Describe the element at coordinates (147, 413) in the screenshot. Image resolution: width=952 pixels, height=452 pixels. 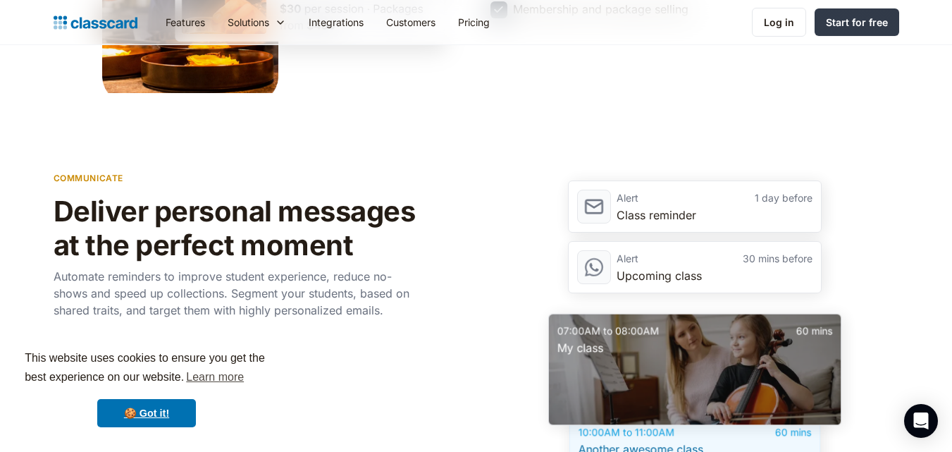
I see `a: dismiss cookie message` at that location.